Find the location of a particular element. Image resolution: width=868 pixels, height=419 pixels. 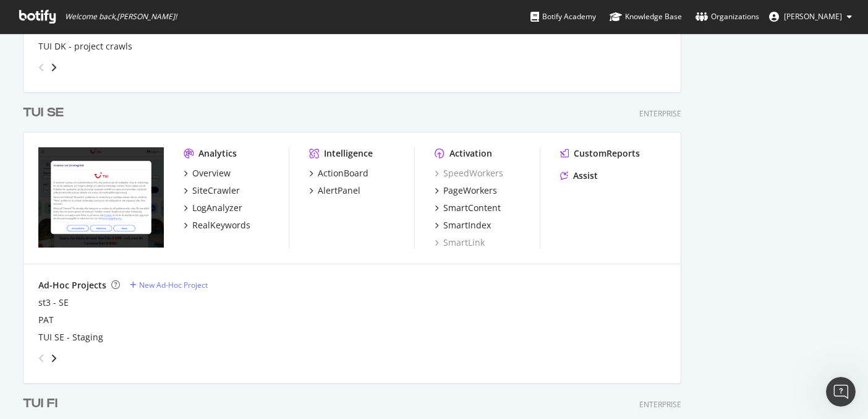

a: st3 - SE is located at coordinates (53, 302).